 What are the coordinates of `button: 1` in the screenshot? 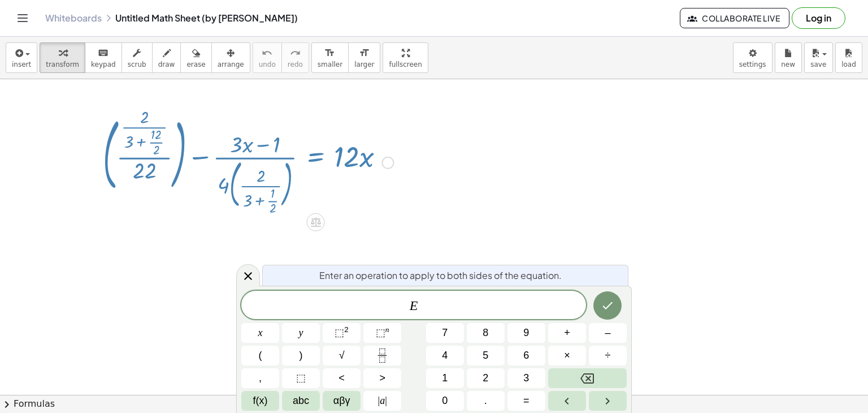 It's located at (445, 378).